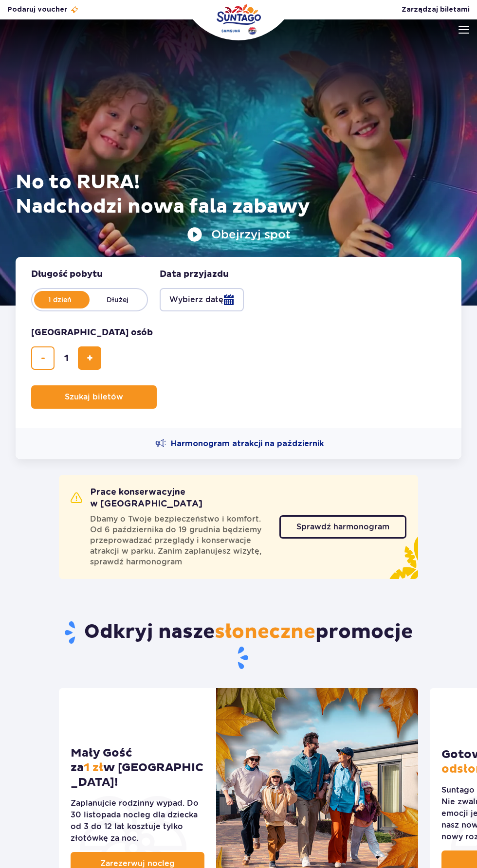  I want to click on span: Długość pobytu, so click(66, 274).